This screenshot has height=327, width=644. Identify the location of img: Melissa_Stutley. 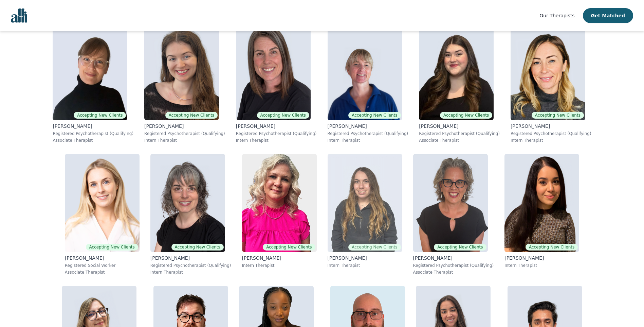
(279, 203).